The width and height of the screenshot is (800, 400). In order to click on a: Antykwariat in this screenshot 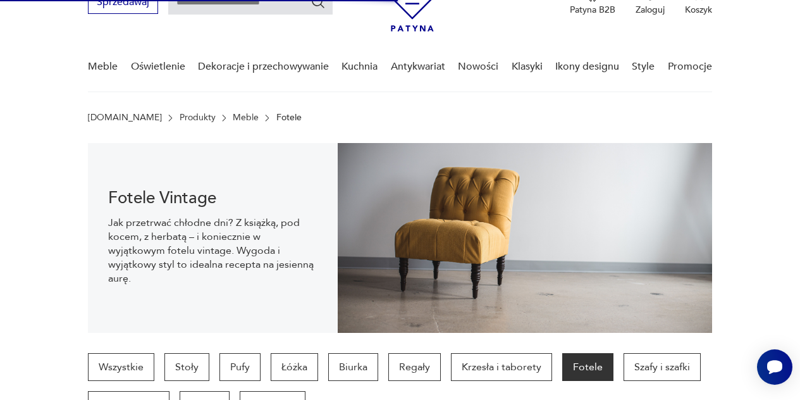, I will do `click(418, 66)`.